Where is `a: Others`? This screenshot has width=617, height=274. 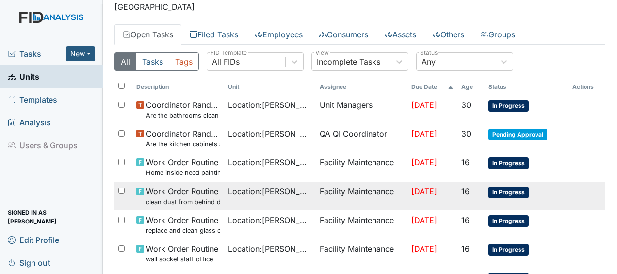
a: Others is located at coordinates (449, 34).